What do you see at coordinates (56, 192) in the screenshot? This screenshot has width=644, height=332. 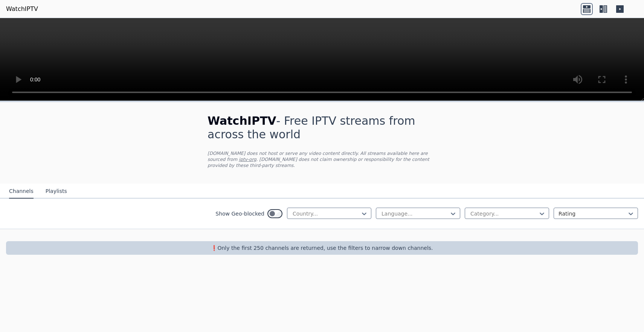 I see `button: Playlists` at bounding box center [56, 192].